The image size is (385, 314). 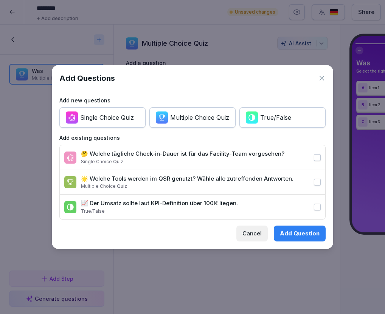 I want to click on div: Cancel, so click(x=252, y=234).